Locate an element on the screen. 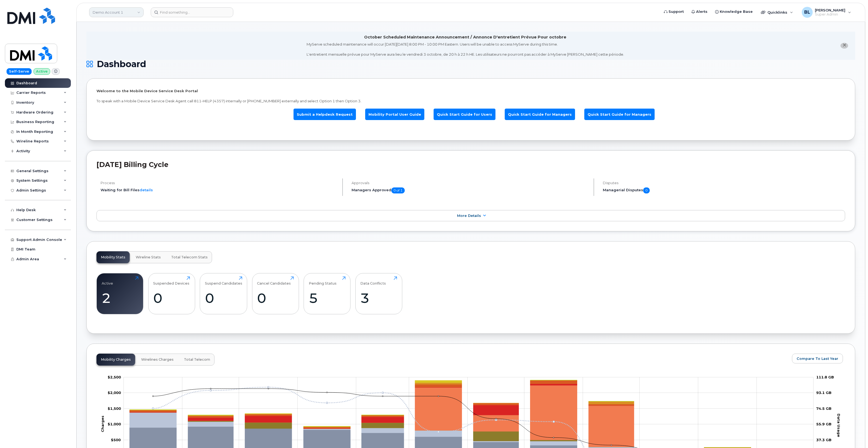 The image size is (868, 448). a: Mobility Portal User Guide is located at coordinates (395, 114).